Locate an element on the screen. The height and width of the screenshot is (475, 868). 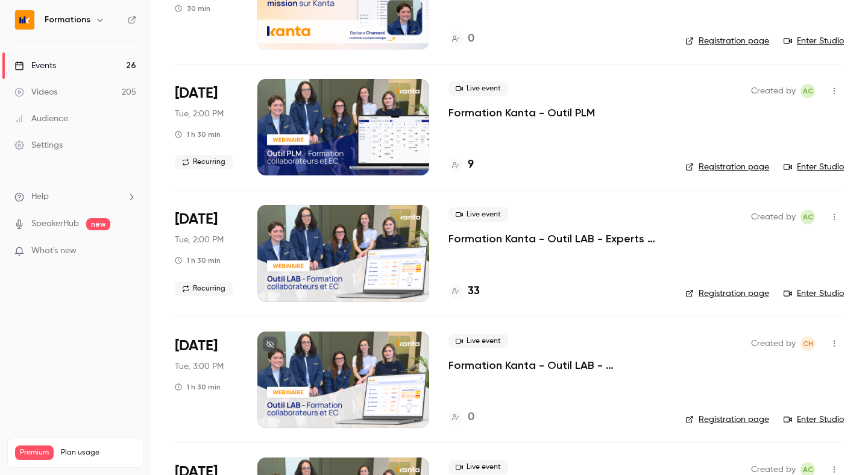
li: help-dropdown-opener is located at coordinates (76, 196).